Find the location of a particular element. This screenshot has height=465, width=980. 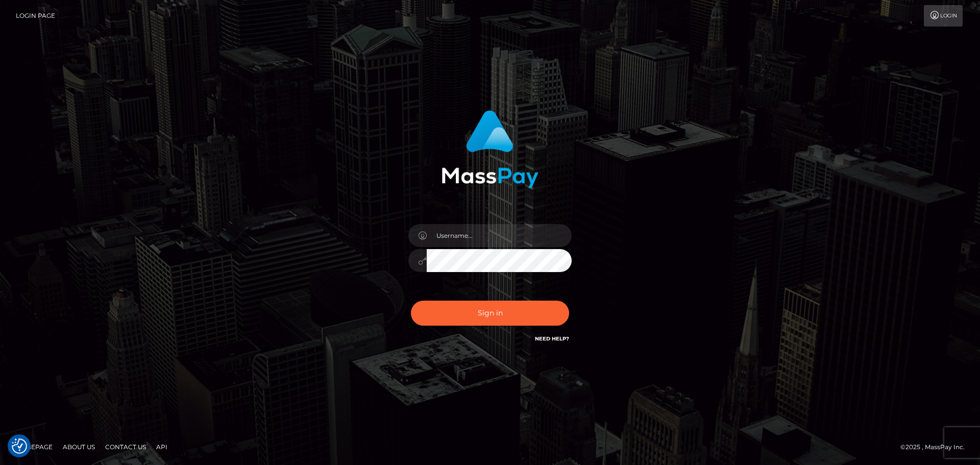

a: Login is located at coordinates (944, 16).